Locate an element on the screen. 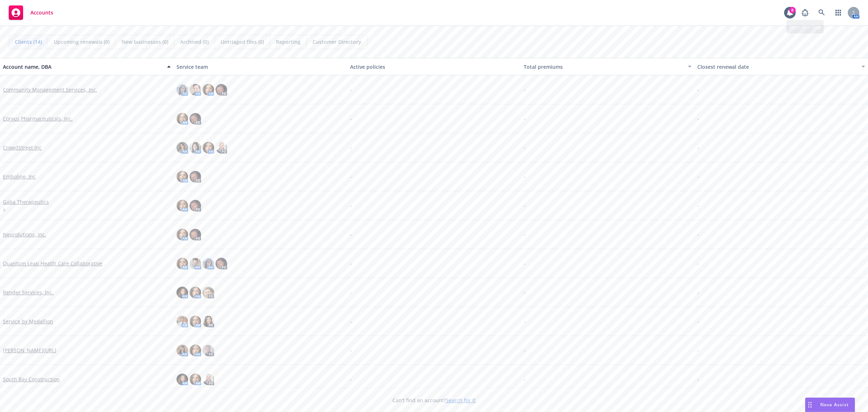 The height and width of the screenshot is (412, 868). div: 8 is located at coordinates (792, 10).